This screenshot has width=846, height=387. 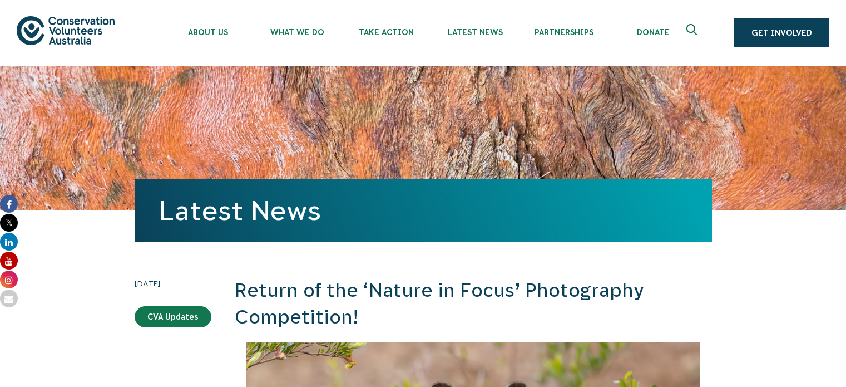 I want to click on a: CVA Updates, so click(x=173, y=317).